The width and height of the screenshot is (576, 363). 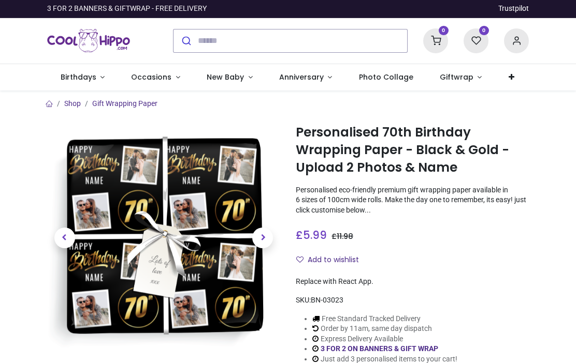 I want to click on span: Giftwrap, so click(x=456, y=77).